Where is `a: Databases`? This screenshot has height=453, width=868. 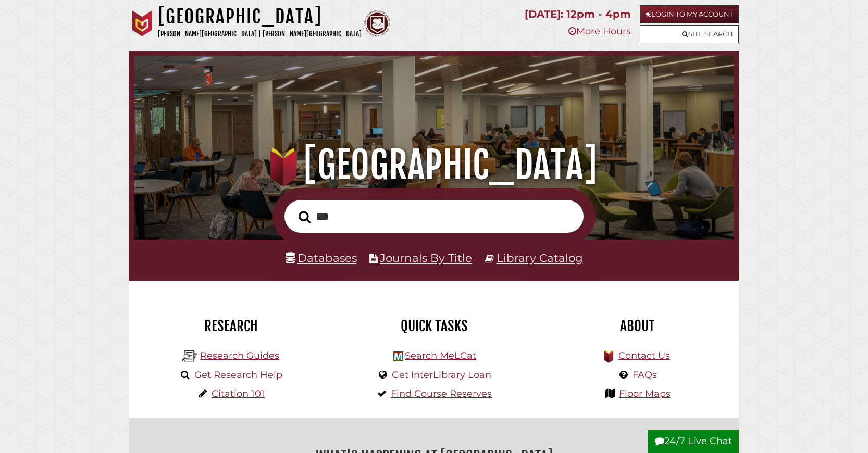 a: Databases is located at coordinates (321, 258).